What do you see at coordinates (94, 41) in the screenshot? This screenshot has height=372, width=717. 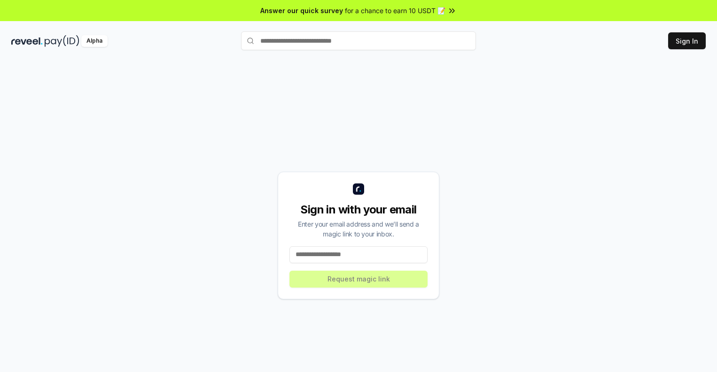 I see `div: Alpha` at bounding box center [94, 41].